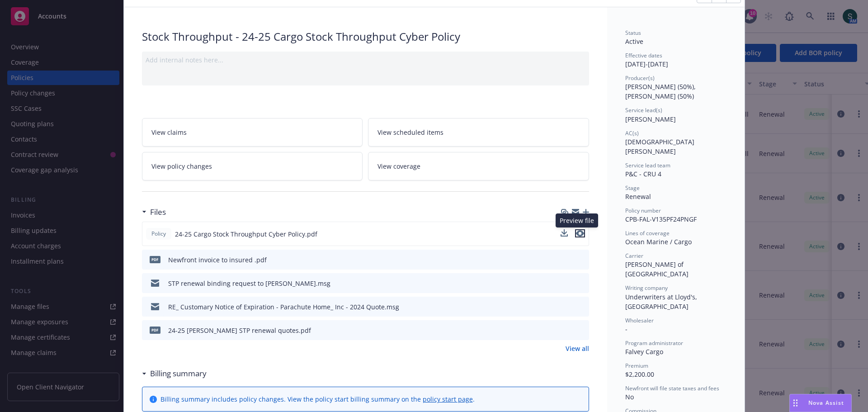 Image resolution: width=868 pixels, height=412 pixels. What do you see at coordinates (658, 242) in the screenshot?
I see `span: Ocean Marine / Cargo` at bounding box center [658, 242].